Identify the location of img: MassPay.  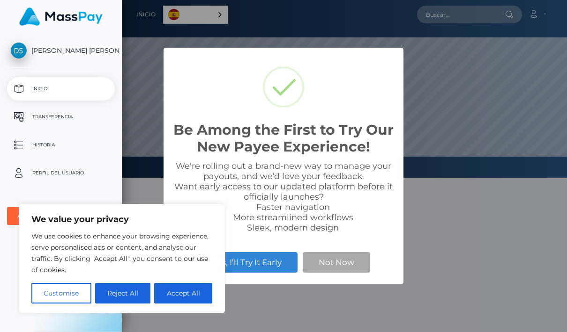
(61, 16).